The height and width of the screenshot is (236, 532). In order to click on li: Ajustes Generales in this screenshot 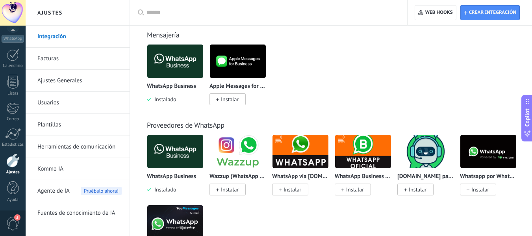, I will do `click(78, 81)`.